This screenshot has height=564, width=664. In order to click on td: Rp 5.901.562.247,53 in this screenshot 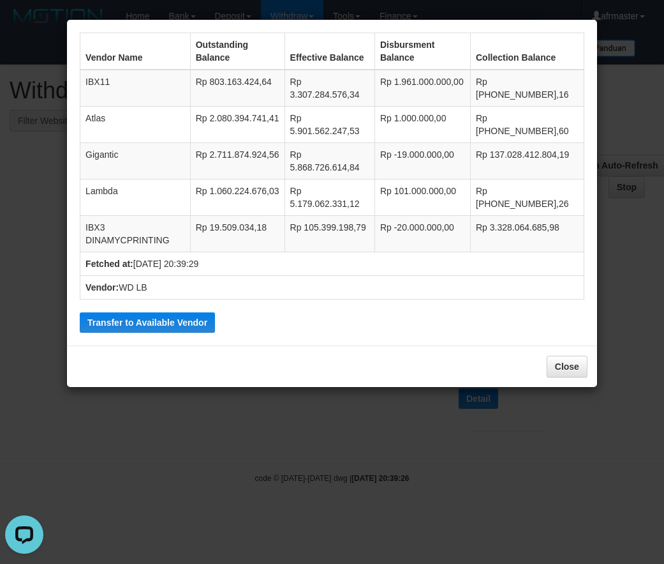, I will do `click(329, 124)`.